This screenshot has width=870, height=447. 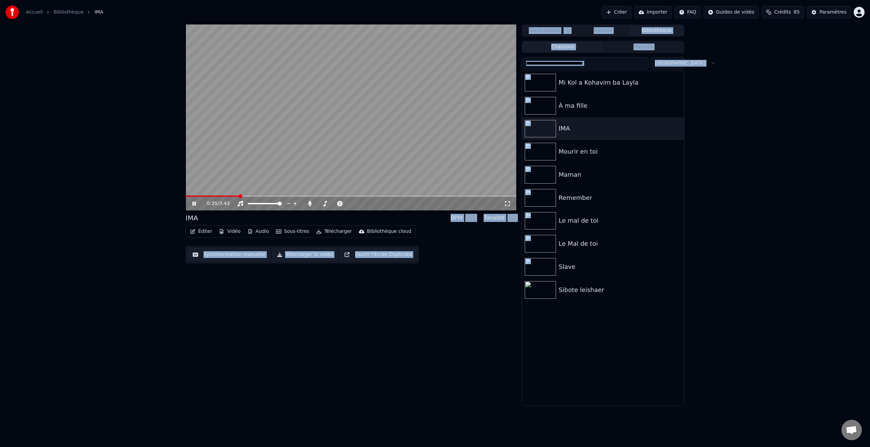 I want to click on button: Travaux, so click(x=603, y=31).